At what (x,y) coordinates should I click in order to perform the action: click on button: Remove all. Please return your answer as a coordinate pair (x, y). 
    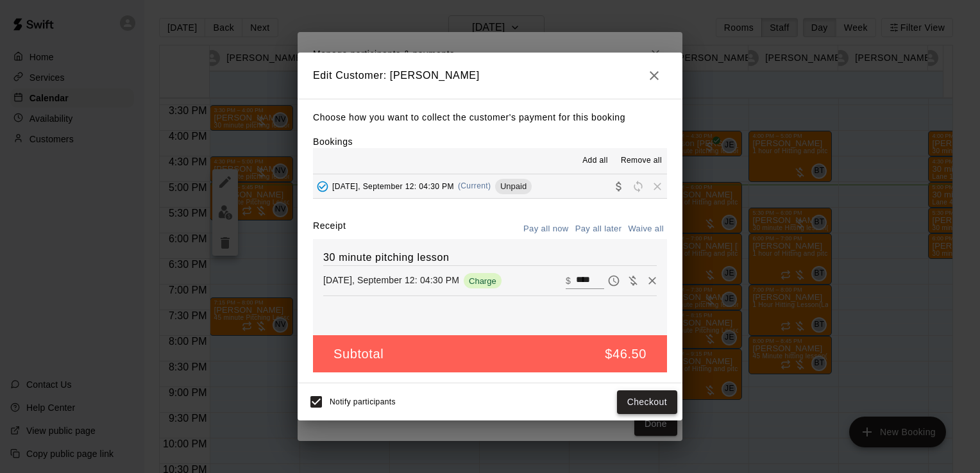
    Looking at the image, I should click on (642, 161).